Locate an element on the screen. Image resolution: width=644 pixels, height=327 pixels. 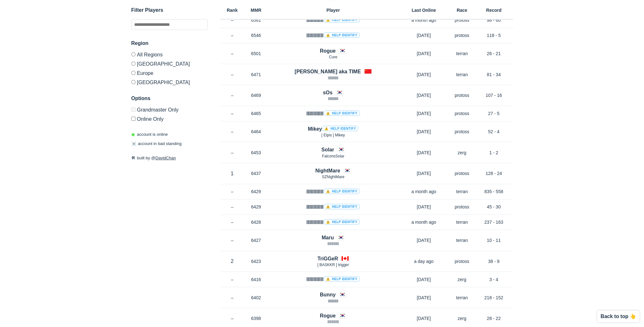
p: 6465 is located at coordinates (256, 114).